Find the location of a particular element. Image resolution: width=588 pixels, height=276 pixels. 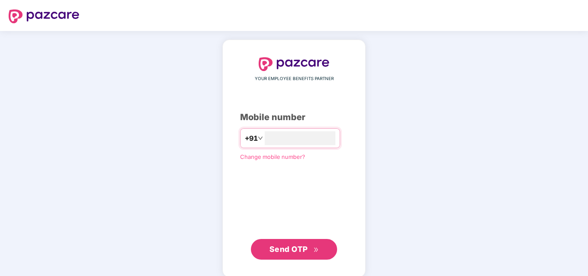

div: Mobile number is located at coordinates (294, 117).